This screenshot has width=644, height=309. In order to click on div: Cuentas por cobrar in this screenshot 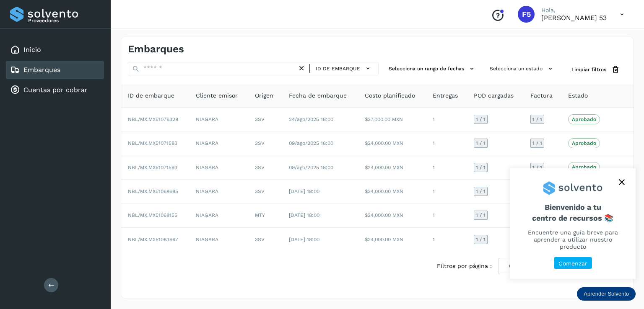, I will do `click(55, 91)`.